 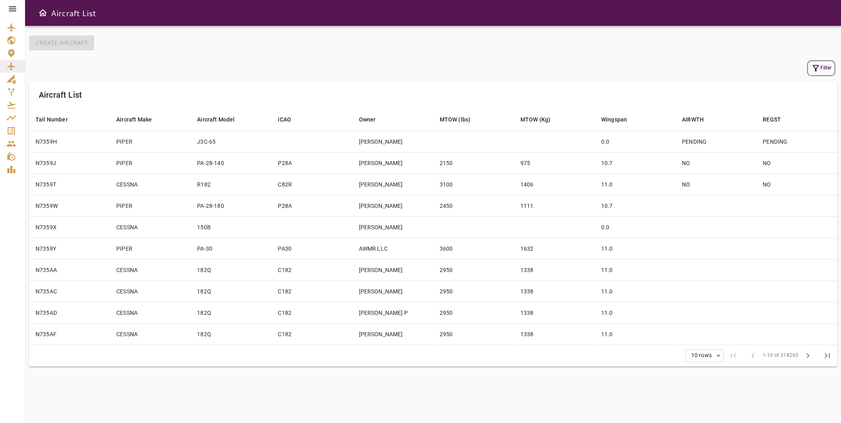 What do you see at coordinates (777, 119) in the screenshot?
I see `span: REGST` at bounding box center [777, 119].